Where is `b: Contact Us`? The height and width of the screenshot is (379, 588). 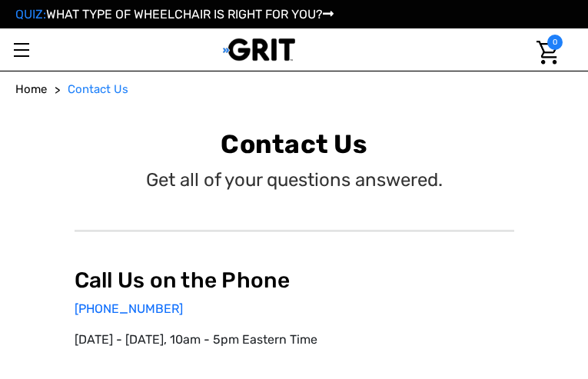 b: Contact Us is located at coordinates (294, 143).